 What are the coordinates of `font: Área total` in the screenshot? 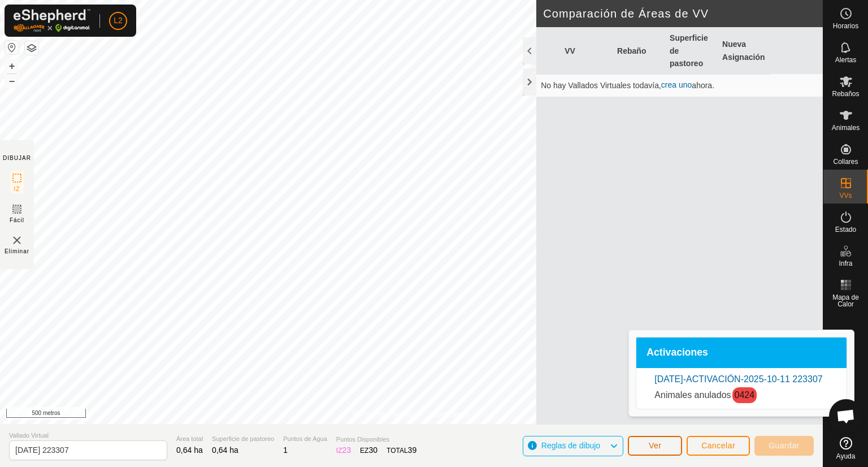 It's located at (190, 439).